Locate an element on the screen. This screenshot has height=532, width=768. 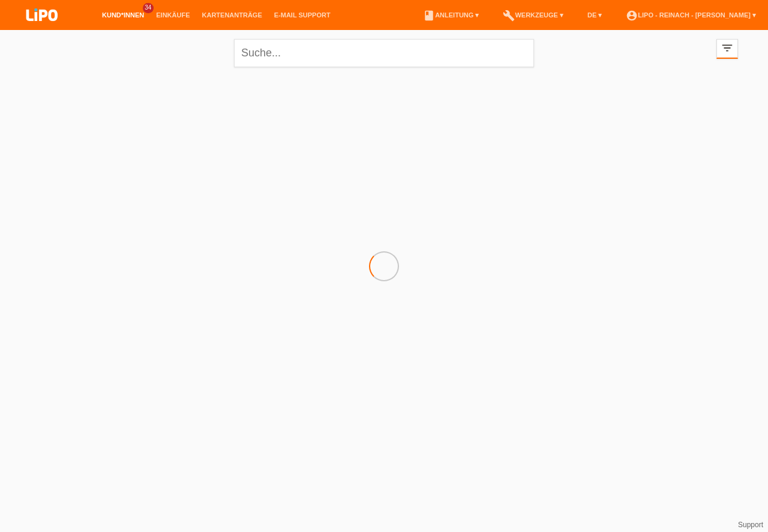
i: account_circle is located at coordinates (632, 16).